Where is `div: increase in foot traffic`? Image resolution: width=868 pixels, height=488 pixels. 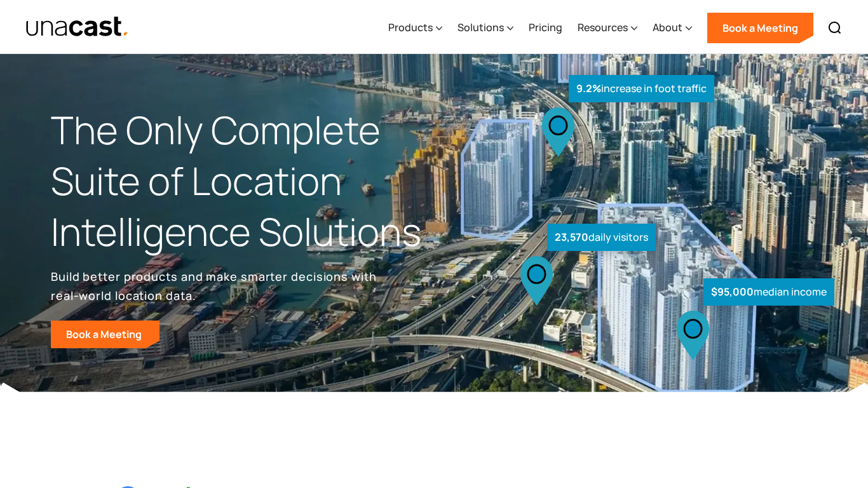 div: increase in foot traffic is located at coordinates (641, 88).